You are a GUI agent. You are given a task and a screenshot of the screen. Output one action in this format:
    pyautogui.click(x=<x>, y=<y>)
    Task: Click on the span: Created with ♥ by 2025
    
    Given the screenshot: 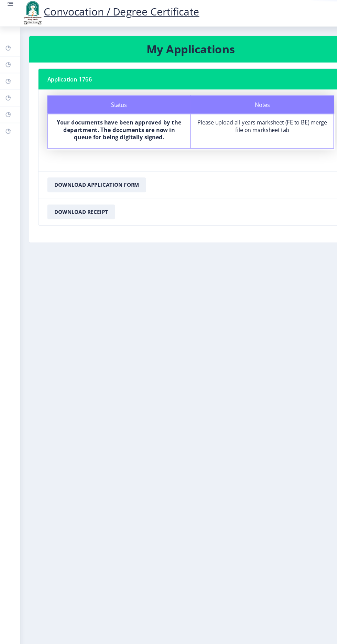 What is the action you would take?
    pyautogui.click(x=62, y=634)
    